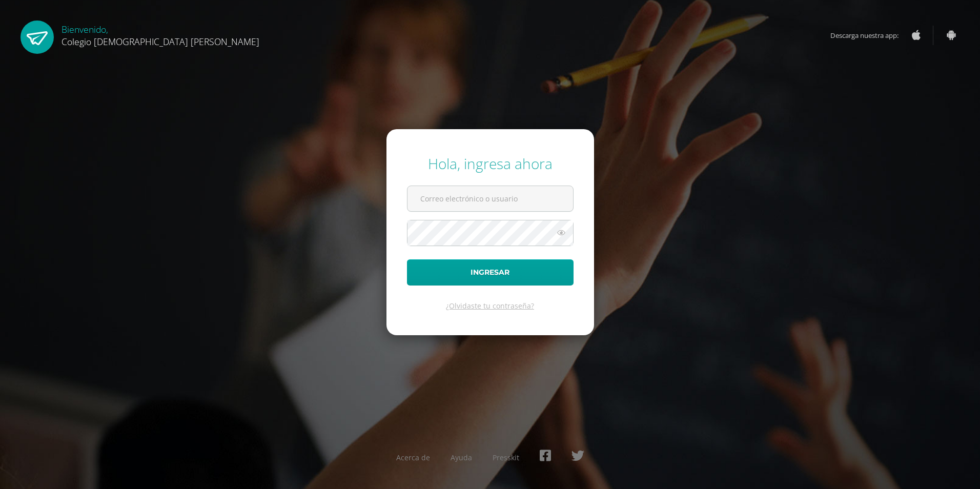 This screenshot has height=489, width=980. Describe the element at coordinates (869, 36) in the screenshot. I see `span: Descarga nuestra app:` at that location.